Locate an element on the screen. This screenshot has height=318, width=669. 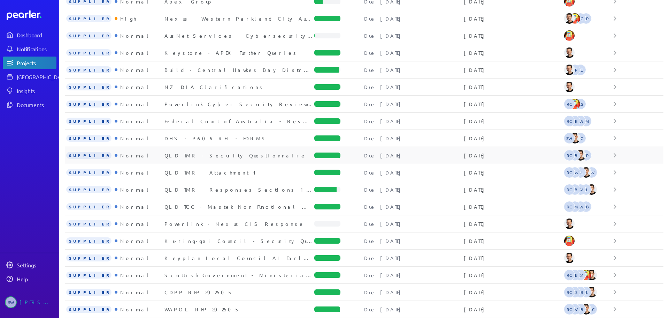
div: CDPP RFP 202505 is located at coordinates (240, 292).